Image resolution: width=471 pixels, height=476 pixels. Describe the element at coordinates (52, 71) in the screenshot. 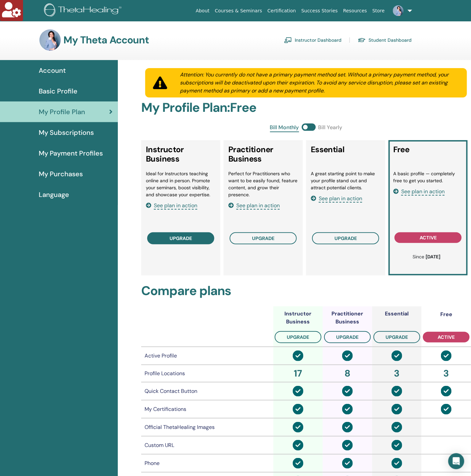

I see `span: Account` at that location.